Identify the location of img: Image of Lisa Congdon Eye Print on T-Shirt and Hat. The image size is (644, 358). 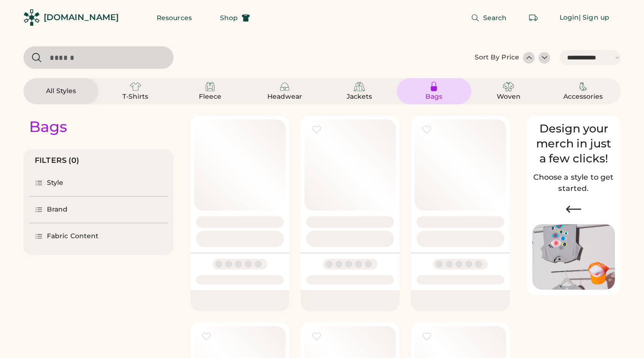
(574, 257).